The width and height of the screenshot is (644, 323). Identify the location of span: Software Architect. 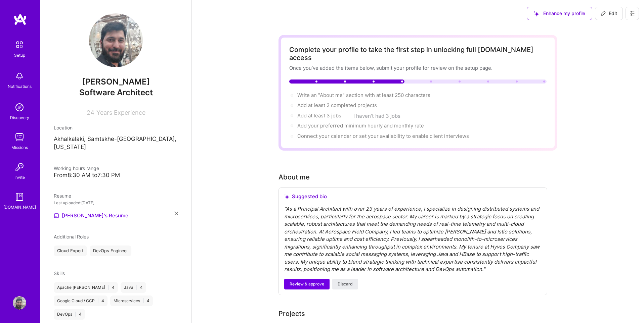
(116, 92).